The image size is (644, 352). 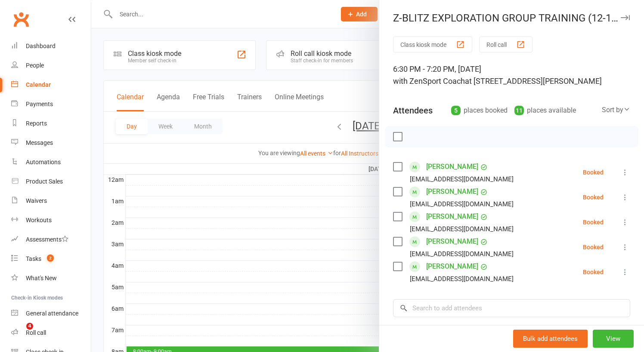 I want to click on button: Bulk add attendees, so click(x=550, y=339).